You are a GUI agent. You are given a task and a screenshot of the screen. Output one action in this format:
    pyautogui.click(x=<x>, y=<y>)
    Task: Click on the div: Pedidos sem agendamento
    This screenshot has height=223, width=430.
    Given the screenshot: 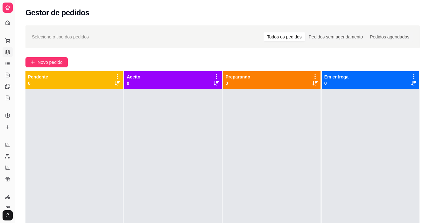 What is the action you would take?
    pyautogui.click(x=335, y=37)
    